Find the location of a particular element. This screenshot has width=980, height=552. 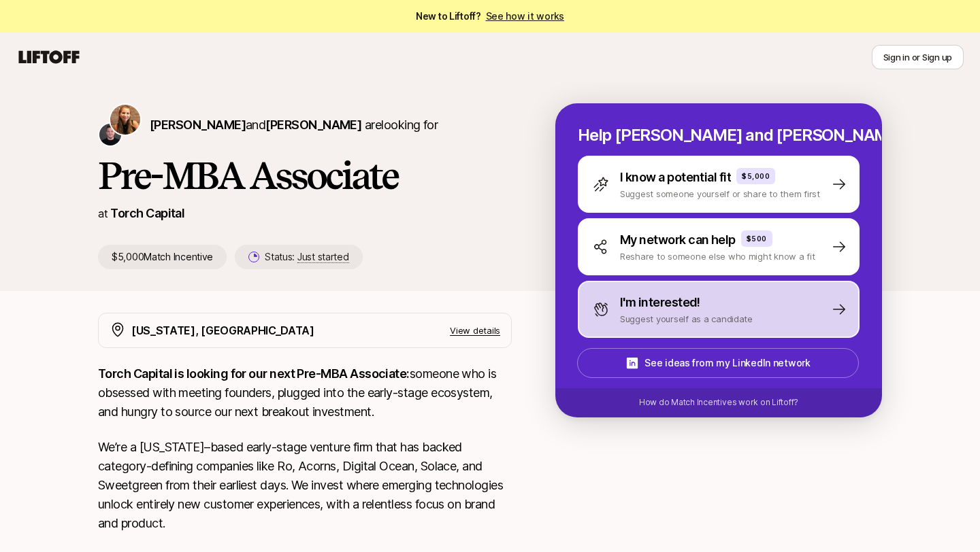

p: $500 is located at coordinates (757, 239).